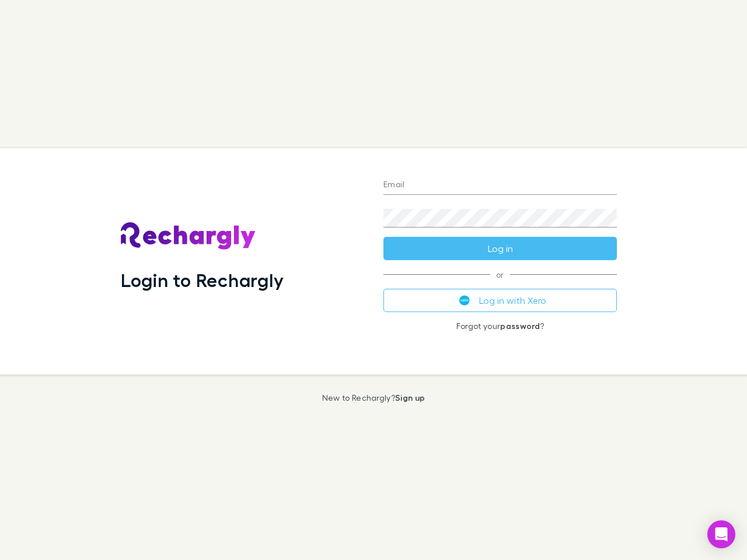 This screenshot has width=747, height=560. Describe the element at coordinates (722, 535) in the screenshot. I see `div: Open Intercom Messenger` at that location.